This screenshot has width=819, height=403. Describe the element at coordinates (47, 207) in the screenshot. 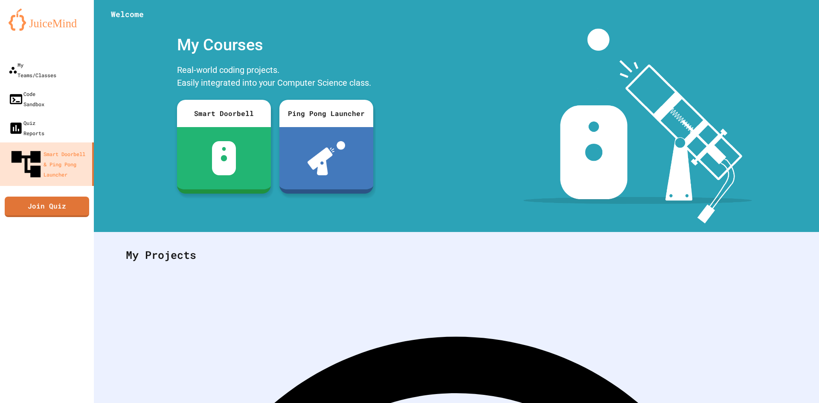

I see `a: Join Quiz` at that location.